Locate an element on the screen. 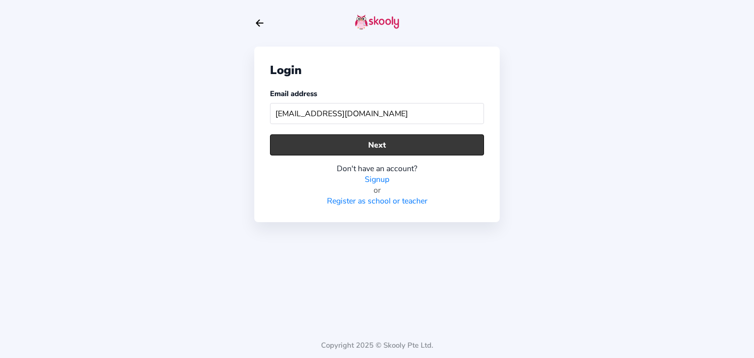 The width and height of the screenshot is (754, 358). button: arrow back outline is located at coordinates (260, 23).